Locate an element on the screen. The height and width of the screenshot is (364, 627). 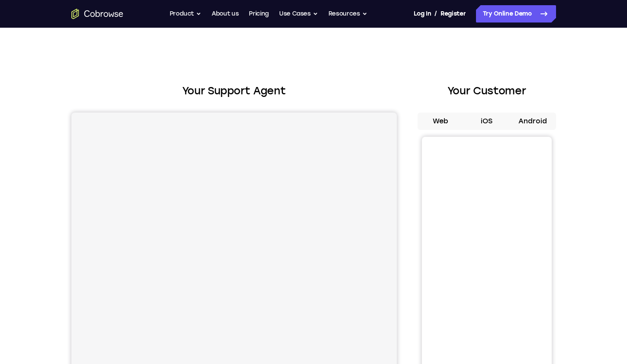
button: Resources is located at coordinates (348, 14).